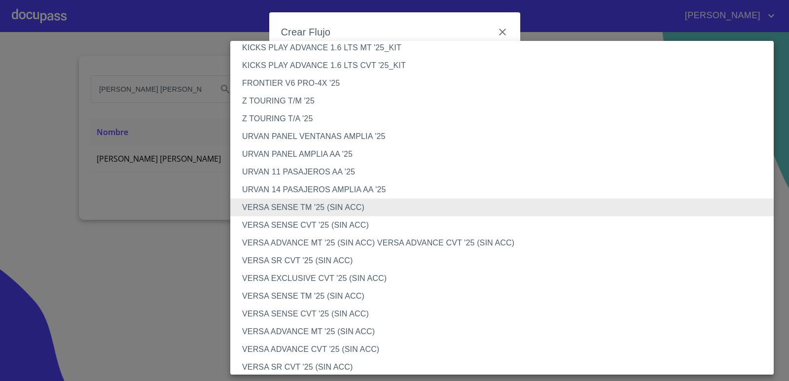 Image resolution: width=789 pixels, height=381 pixels. I want to click on li: VERSA ADVANCE MT '25 (SIN ACC), so click(505, 332).